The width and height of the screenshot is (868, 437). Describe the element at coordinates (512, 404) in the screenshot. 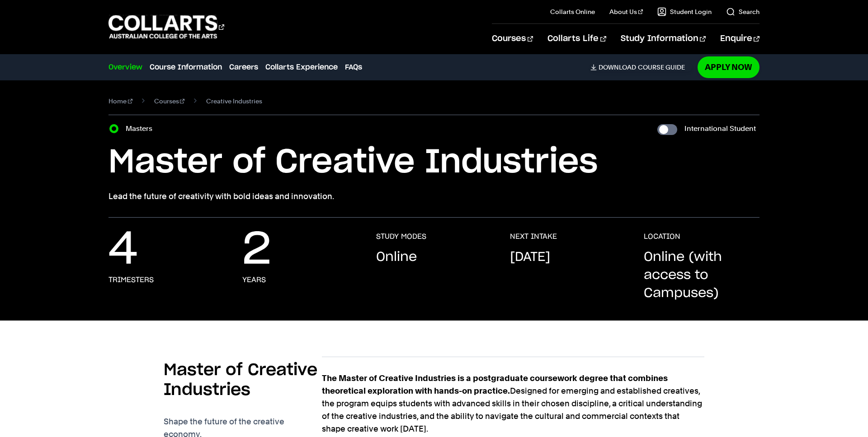

I see `p: Designed for emerging and established creatives, the program equips students with advanced skills...` at that location.